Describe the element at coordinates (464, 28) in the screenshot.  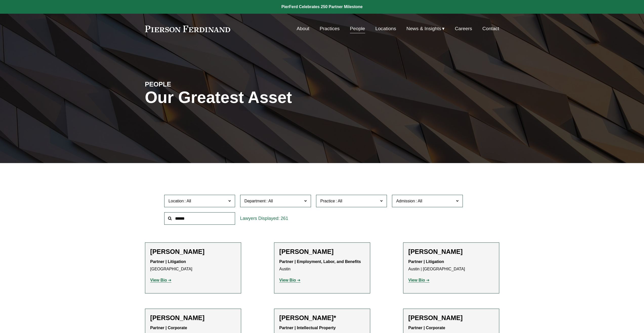
I see `a: Careers` at that location.